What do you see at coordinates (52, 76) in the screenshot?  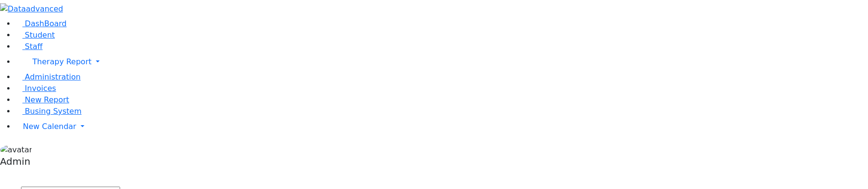 I see `span: Administration` at bounding box center [52, 76].